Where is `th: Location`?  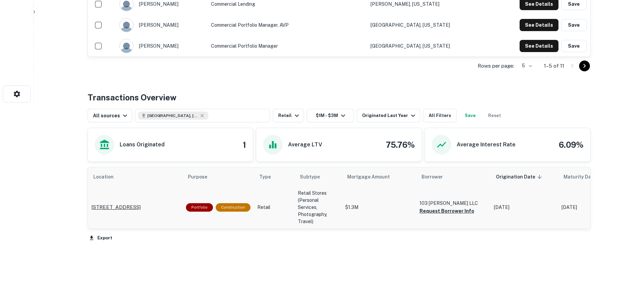
th: Location is located at coordinates (135, 177).